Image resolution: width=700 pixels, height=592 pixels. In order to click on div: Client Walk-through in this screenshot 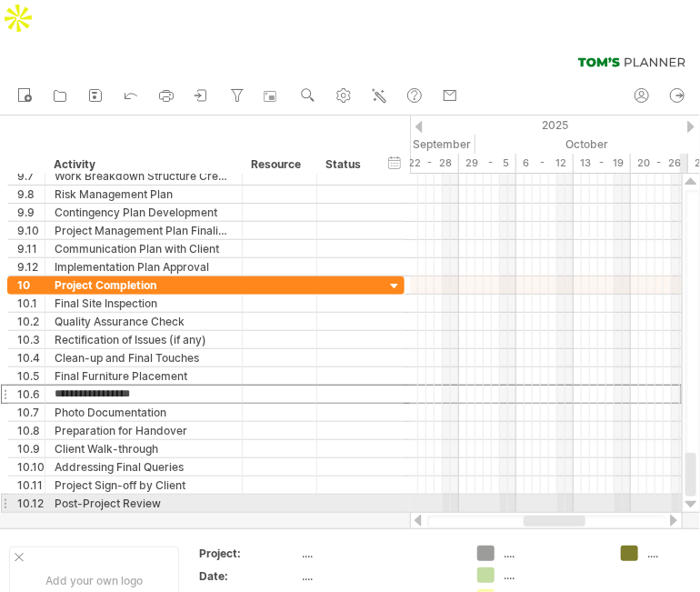, I will do `click(144, 448)`.